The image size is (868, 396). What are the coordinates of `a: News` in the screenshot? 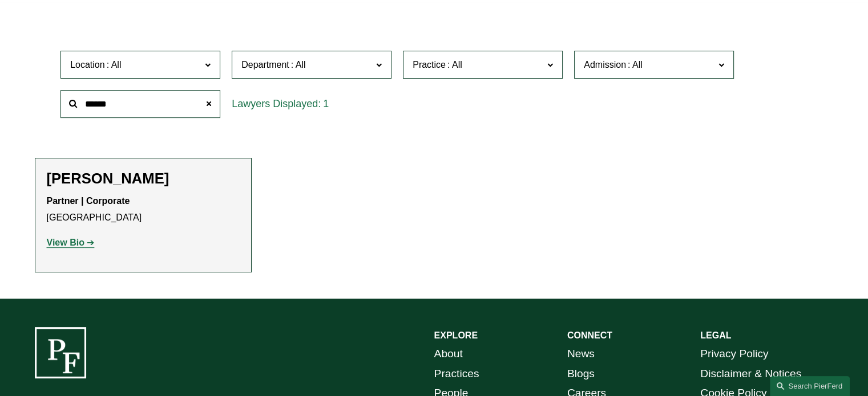 It's located at (581, 354).